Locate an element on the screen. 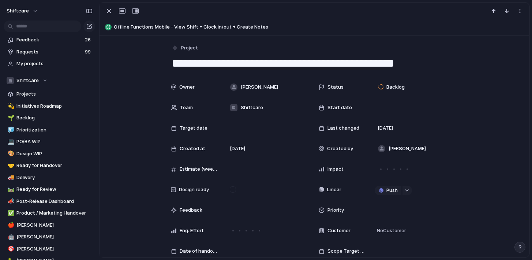  a: 📣Post-Release Dashboard is located at coordinates (49, 201).